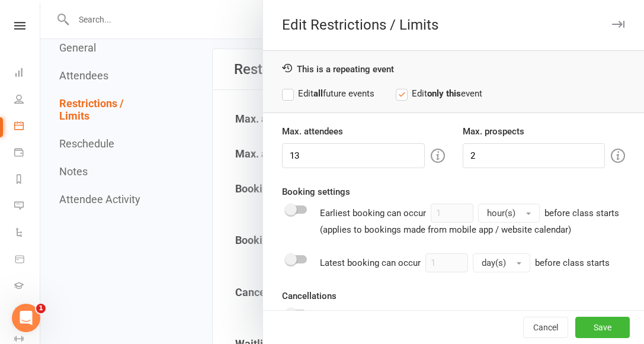 This screenshot has width=644, height=344. What do you see at coordinates (312, 131) in the screenshot?
I see `label: Max. attendees` at bounding box center [312, 131].